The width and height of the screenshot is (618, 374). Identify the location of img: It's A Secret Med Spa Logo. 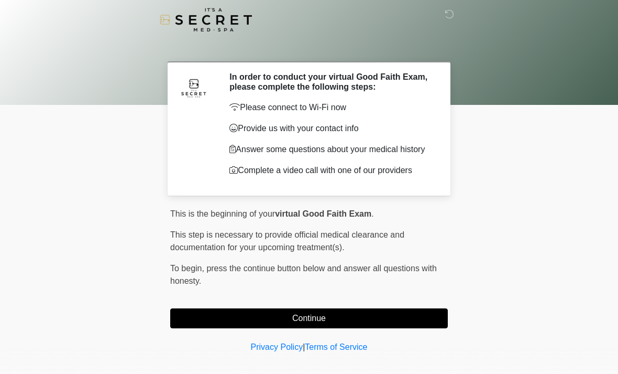
(206, 19).